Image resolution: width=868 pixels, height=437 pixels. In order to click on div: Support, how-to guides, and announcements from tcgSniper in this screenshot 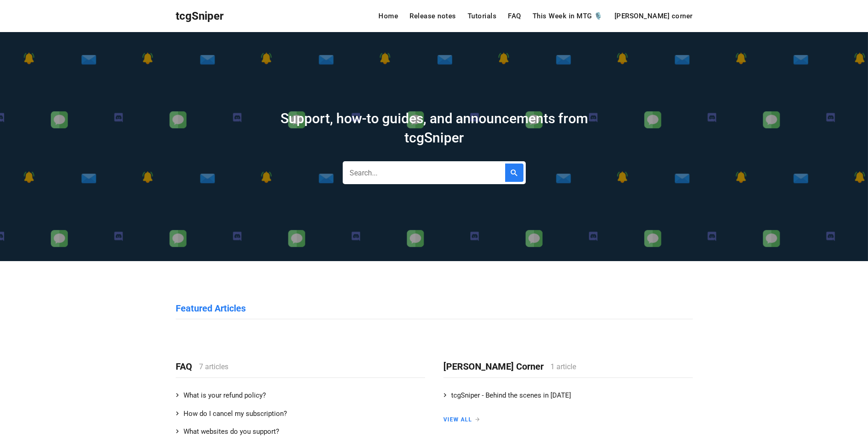, I will do `click(434, 129)`.